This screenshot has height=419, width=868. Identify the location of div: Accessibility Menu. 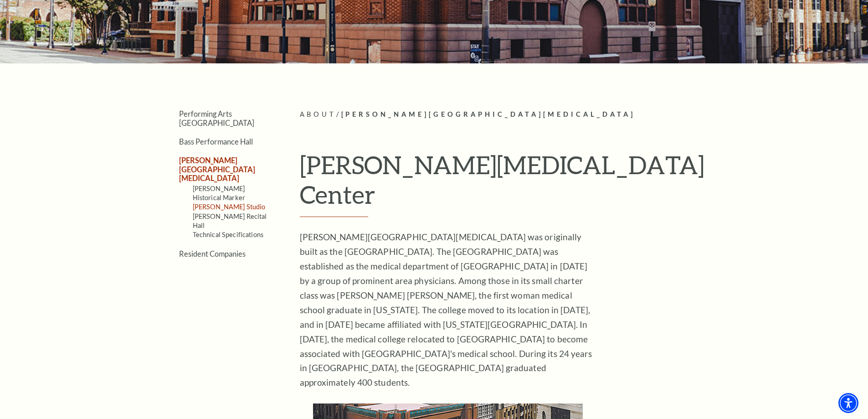
(849, 403).